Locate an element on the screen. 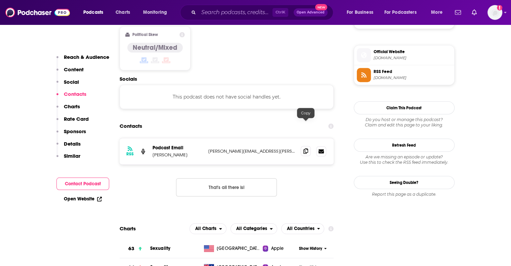 The width and height of the screenshot is (511, 266). p: Rate Card is located at coordinates (76, 119).